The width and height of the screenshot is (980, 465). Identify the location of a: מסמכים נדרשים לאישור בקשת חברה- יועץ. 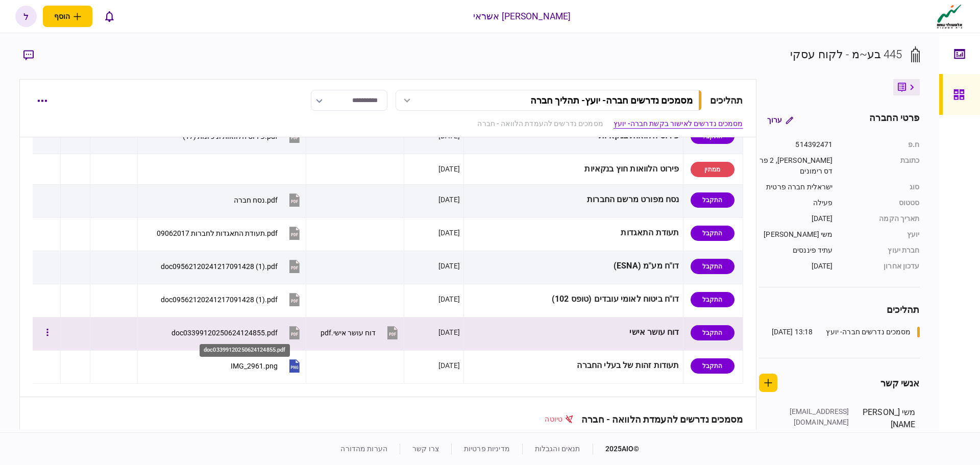
(679, 124).